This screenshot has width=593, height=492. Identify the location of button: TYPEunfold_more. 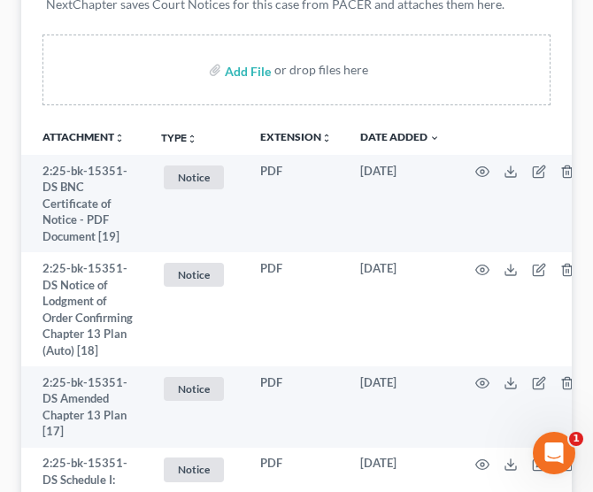
(179, 138).